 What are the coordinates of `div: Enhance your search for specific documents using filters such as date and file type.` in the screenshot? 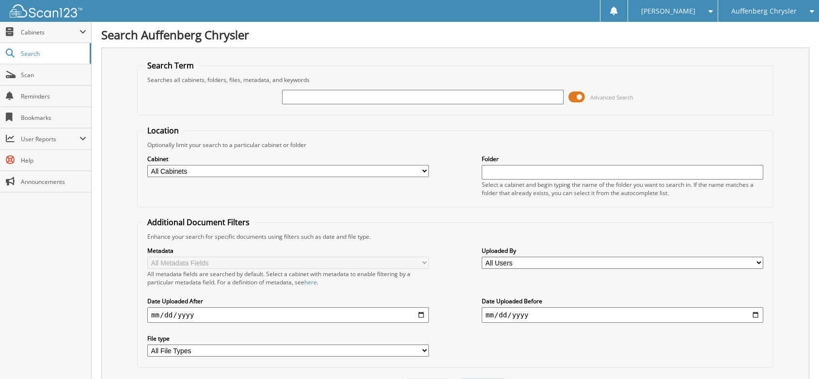 It's located at (455, 236).